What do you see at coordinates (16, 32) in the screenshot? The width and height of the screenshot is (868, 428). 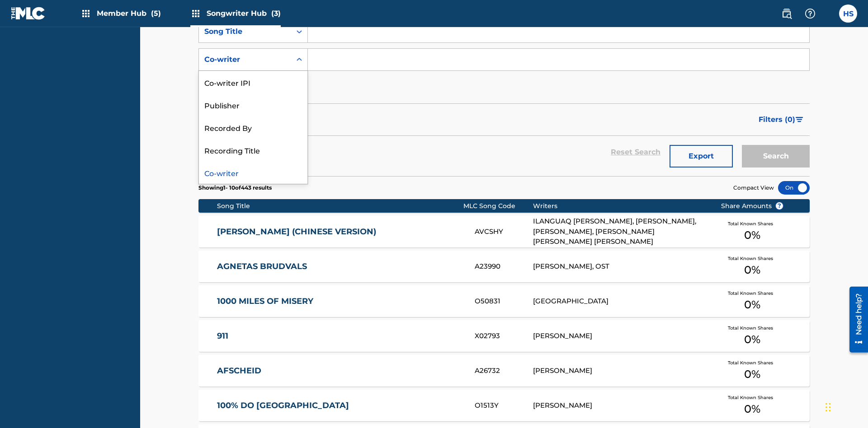 I see `div: Need help?` at bounding box center [16, 32].